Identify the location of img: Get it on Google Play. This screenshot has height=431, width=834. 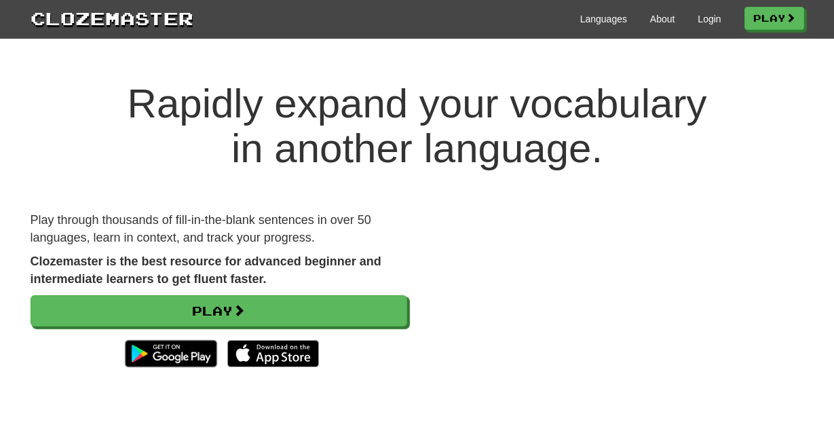
(170, 354).